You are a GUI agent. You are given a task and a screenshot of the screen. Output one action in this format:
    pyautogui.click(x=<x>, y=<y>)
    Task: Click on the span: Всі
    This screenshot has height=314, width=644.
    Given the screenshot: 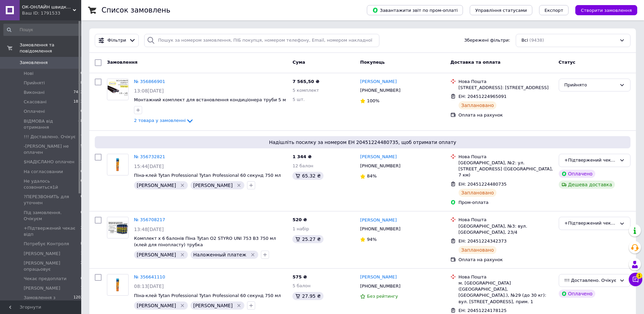 What is the action you would take?
    pyautogui.click(x=525, y=41)
    